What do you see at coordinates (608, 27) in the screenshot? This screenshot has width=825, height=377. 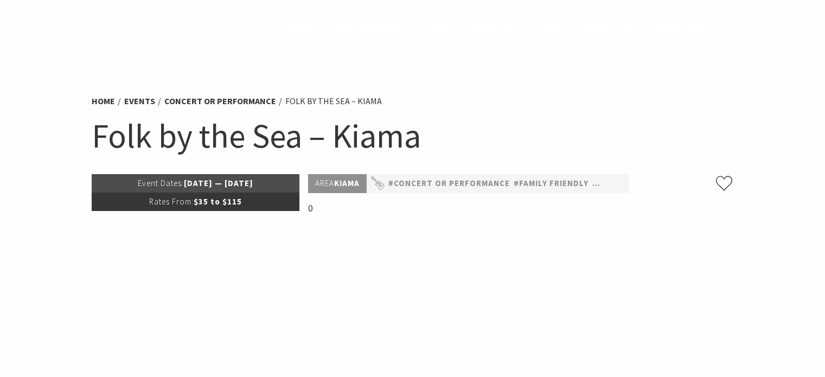 I see `span: What’s On` at bounding box center [608, 27].